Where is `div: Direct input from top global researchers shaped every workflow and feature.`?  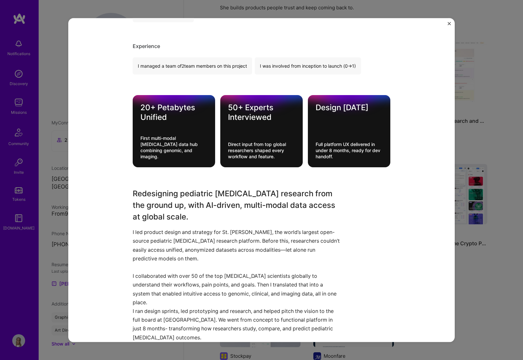
div: Direct input from top global researchers shaped every workflow and feature. is located at coordinates (261, 150).